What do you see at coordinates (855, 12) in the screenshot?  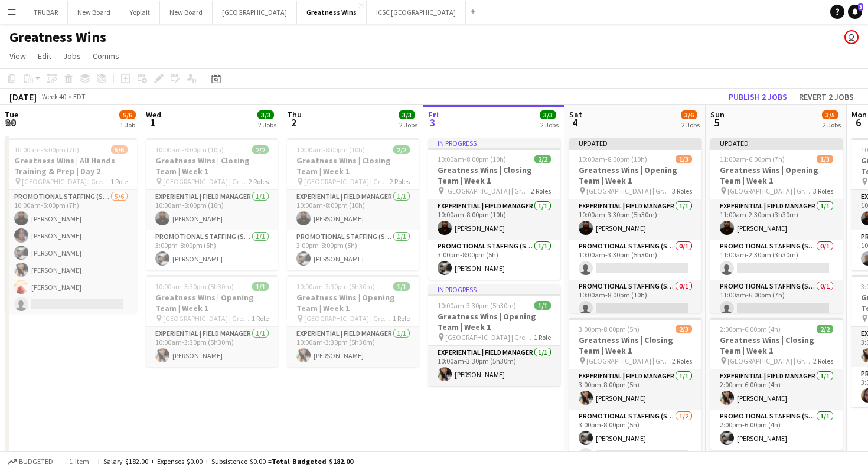 I see `a: 3` at bounding box center [855, 12].